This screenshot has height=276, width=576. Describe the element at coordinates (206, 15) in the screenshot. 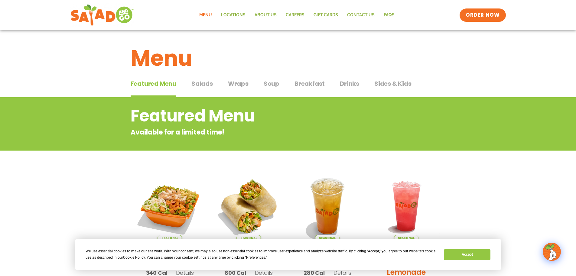

I see `a: Menu` at that location.